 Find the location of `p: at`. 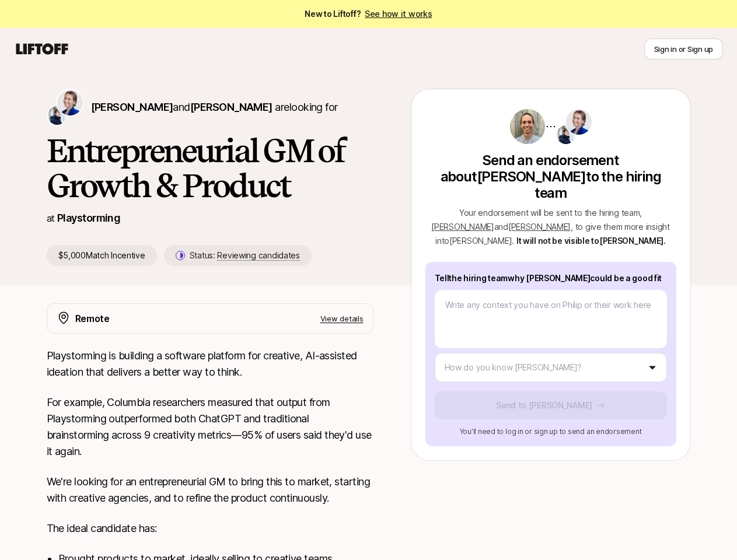

p: at is located at coordinates (51, 218).